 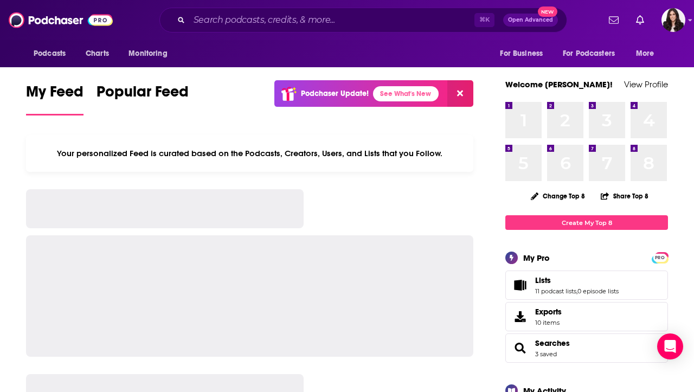 I want to click on span: Logged in as RebeccaShapiro, so click(x=673, y=20).